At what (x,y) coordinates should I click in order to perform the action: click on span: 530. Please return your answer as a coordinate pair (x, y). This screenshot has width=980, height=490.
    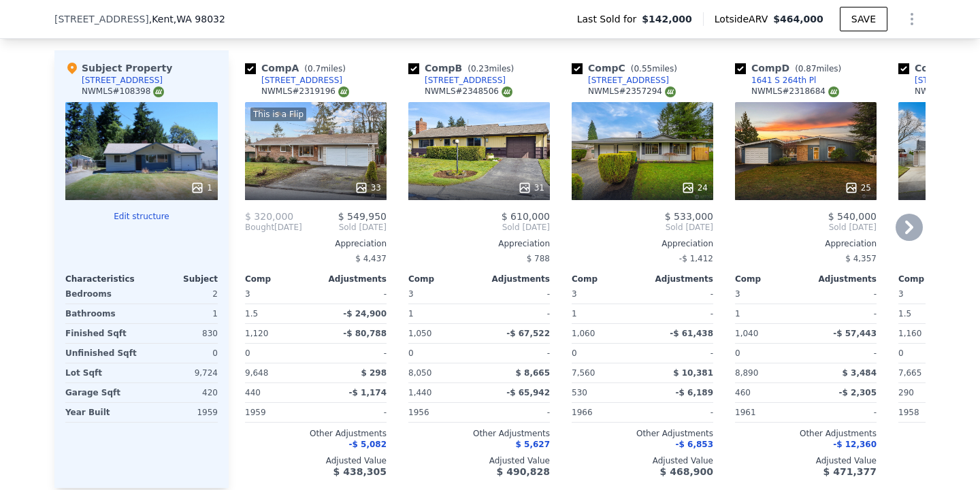
    Looking at the image, I should click on (579, 393).